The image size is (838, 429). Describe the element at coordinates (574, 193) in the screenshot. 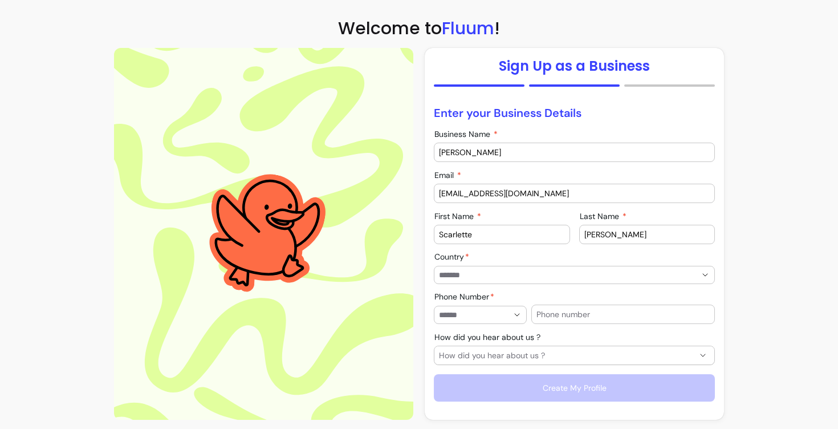

I see `input: Email` at that location.